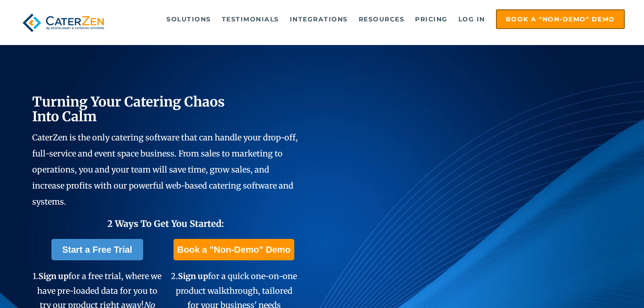 The height and width of the screenshot is (308, 644). I want to click on a: Pricing, so click(431, 19).